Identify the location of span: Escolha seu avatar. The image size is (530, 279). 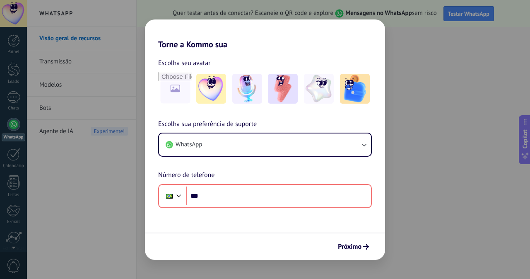
(184, 63).